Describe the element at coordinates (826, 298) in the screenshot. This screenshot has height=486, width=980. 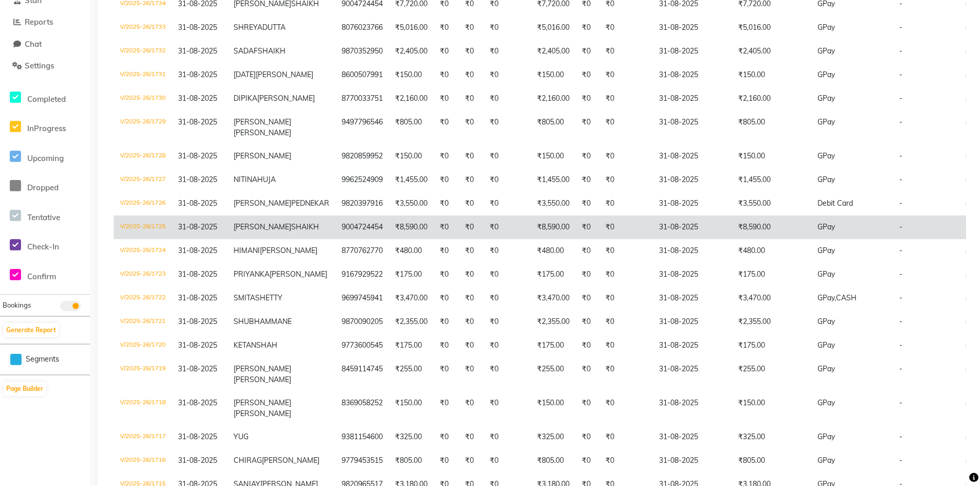
I see `span: GPay,` at that location.